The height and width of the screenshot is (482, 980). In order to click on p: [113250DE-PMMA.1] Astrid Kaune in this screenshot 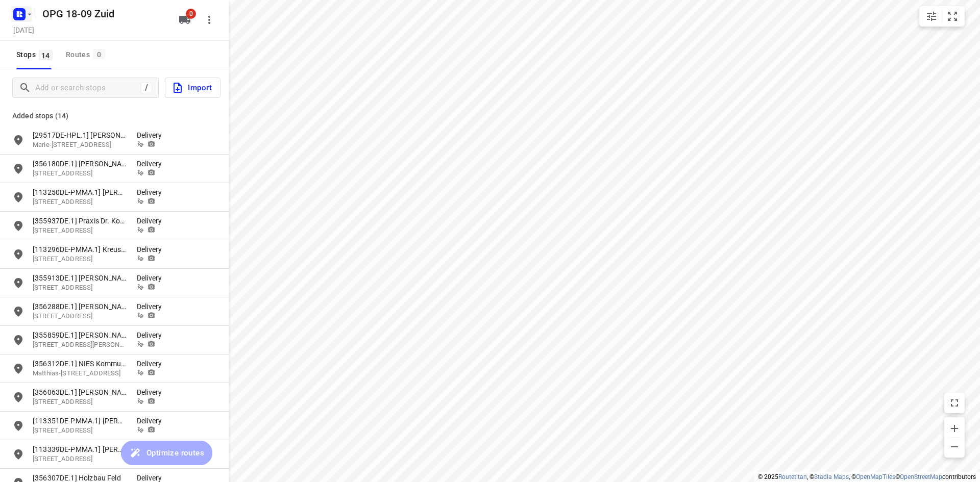, I will do `click(80, 193)`.